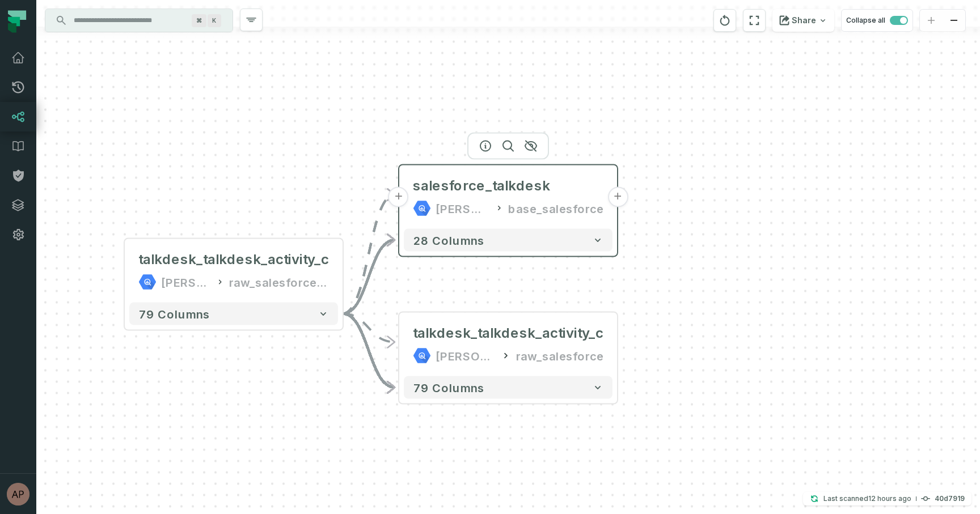 This screenshot has height=514, width=980. I want to click on div: raw_salesforce, so click(560, 356).